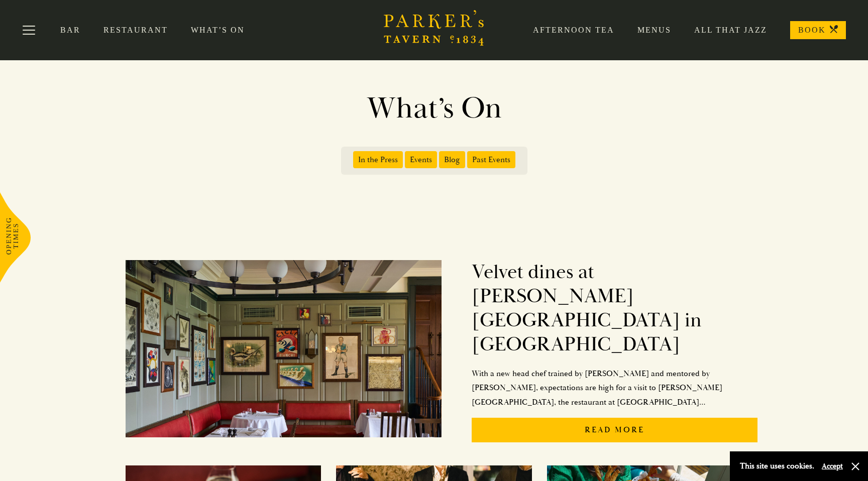 The height and width of the screenshot is (481, 868). I want to click on h1: What’s On, so click(434, 108).